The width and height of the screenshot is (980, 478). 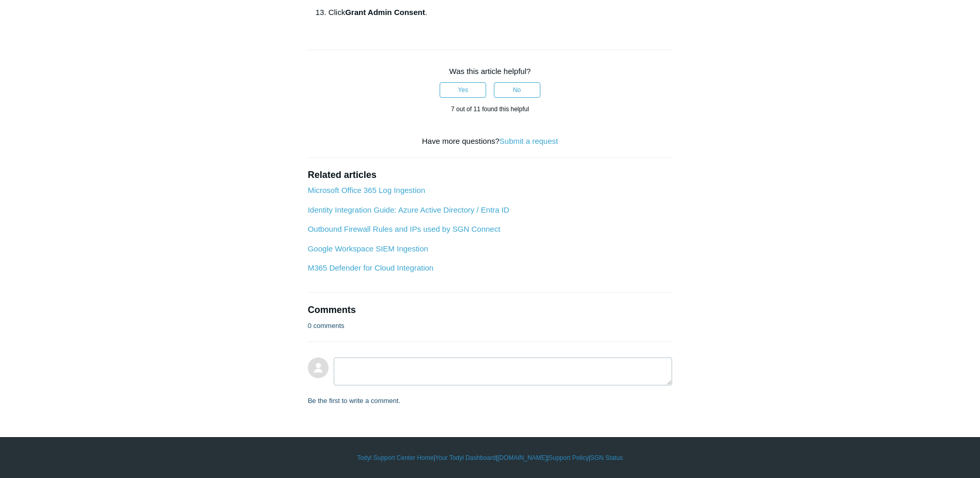 I want to click on div: Have more questions?, so click(x=490, y=141).